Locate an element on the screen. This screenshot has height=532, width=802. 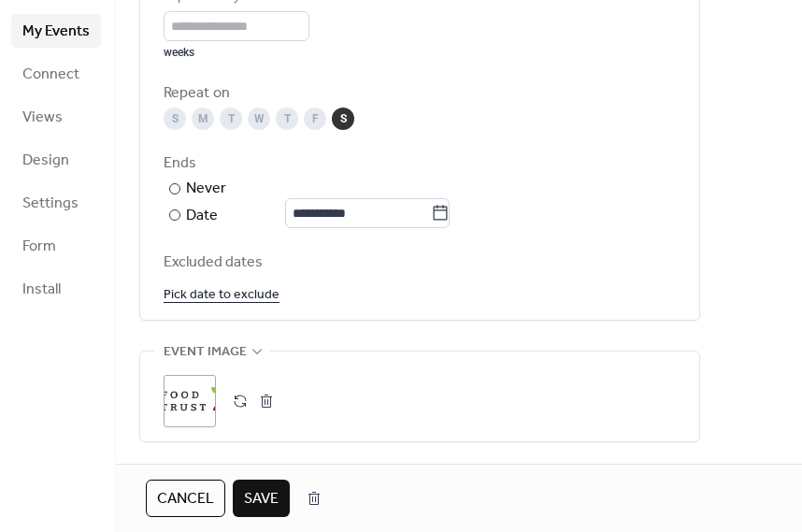
span: Cancel is located at coordinates (185, 499).